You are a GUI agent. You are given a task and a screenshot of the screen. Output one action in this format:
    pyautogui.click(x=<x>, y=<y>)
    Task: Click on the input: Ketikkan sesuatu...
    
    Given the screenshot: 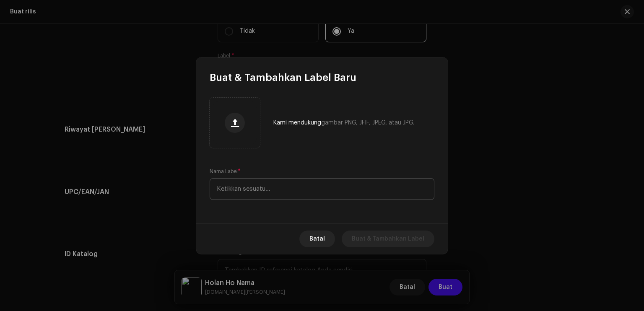 What is the action you would take?
    pyautogui.click(x=322, y=189)
    